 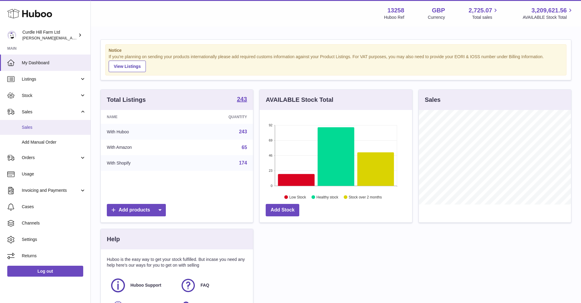 I want to click on span: Cases, so click(x=54, y=207).